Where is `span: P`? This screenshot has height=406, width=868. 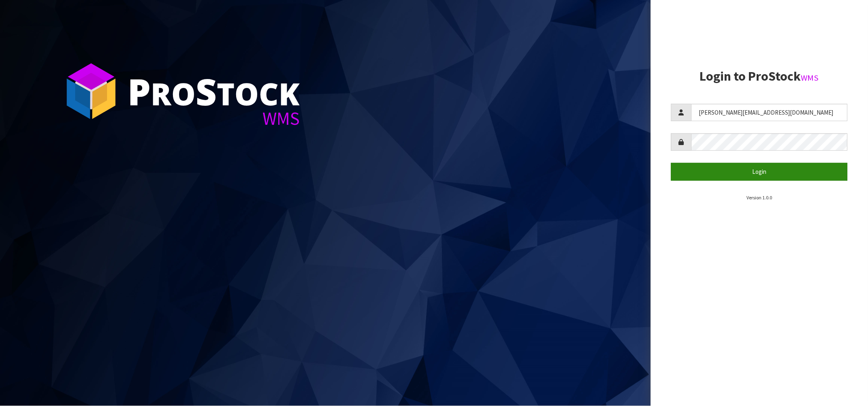 span: P is located at coordinates (139, 91).